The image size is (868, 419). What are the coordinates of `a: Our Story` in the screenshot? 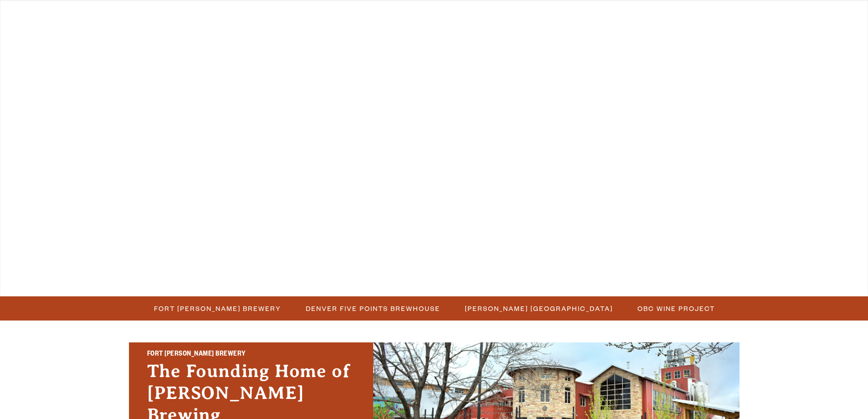 It's located at (522, 26).